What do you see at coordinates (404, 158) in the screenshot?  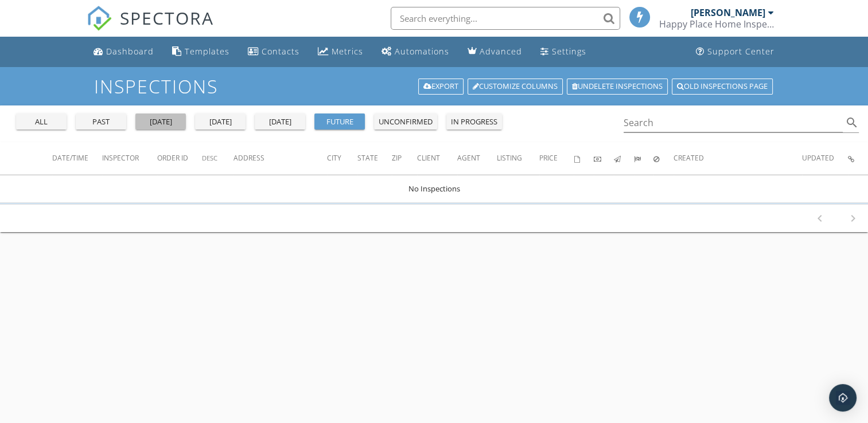 I see `th: Zip: Not sorted.` at bounding box center [404, 158].